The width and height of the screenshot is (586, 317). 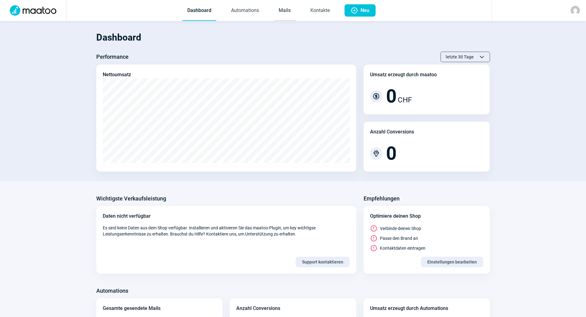 I want to click on a: Mails, so click(x=284, y=11).